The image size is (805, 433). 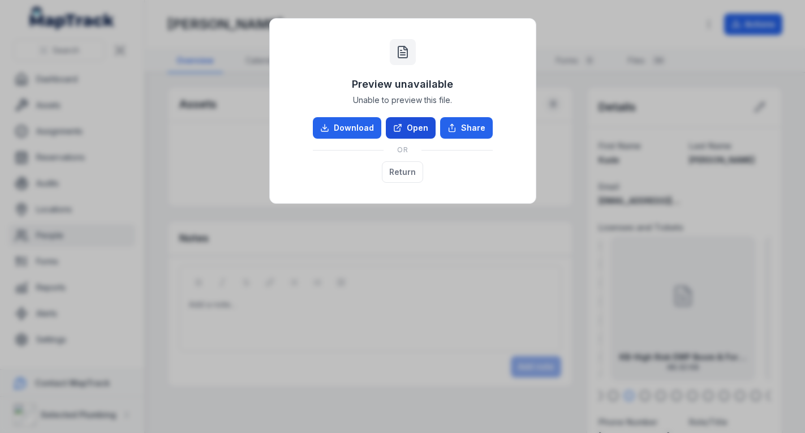 What do you see at coordinates (347, 128) in the screenshot?
I see `a: Download` at bounding box center [347, 128].